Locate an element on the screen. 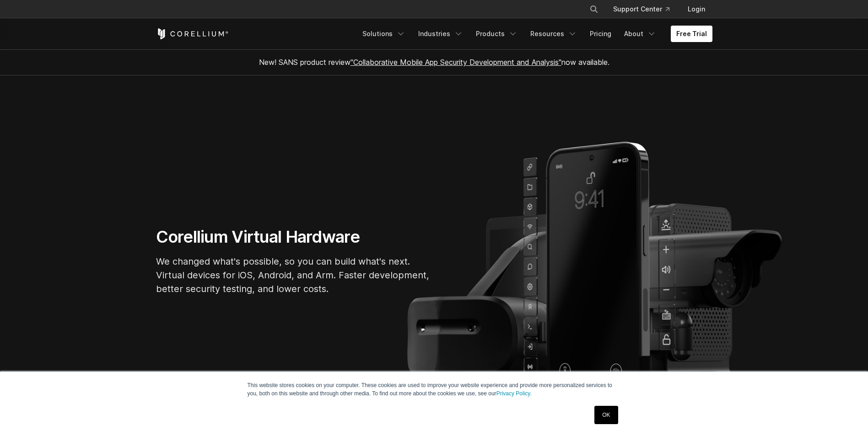  a: Products is located at coordinates (496, 34).